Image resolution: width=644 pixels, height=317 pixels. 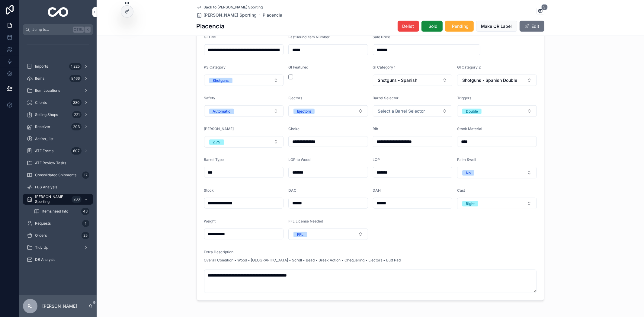 What do you see at coordinates (55, 211) in the screenshot?
I see `span: Items need Info` at bounding box center [55, 211].